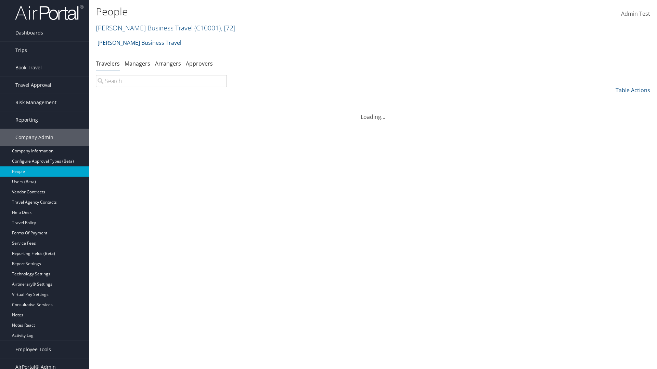 This screenshot has height=369, width=657. What do you see at coordinates (632, 90) in the screenshot?
I see `a: Table Actions` at bounding box center [632, 90].